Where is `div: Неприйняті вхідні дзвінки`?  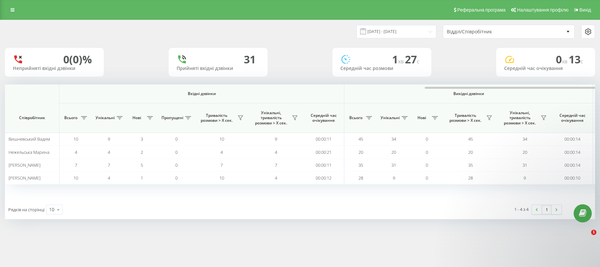
div: Неприйняті вхідні дзвінки is located at coordinates (54, 68).